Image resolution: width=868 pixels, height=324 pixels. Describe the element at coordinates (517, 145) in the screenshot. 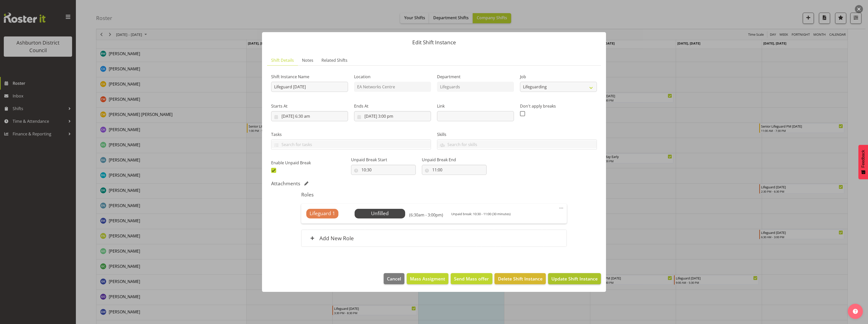

I see `input: Search for skills` at that location.